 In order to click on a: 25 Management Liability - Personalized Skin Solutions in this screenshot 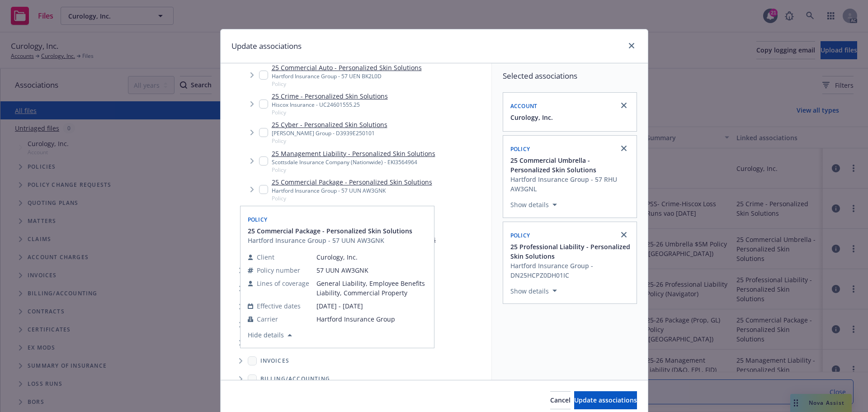, I will do `click(354, 154)`.